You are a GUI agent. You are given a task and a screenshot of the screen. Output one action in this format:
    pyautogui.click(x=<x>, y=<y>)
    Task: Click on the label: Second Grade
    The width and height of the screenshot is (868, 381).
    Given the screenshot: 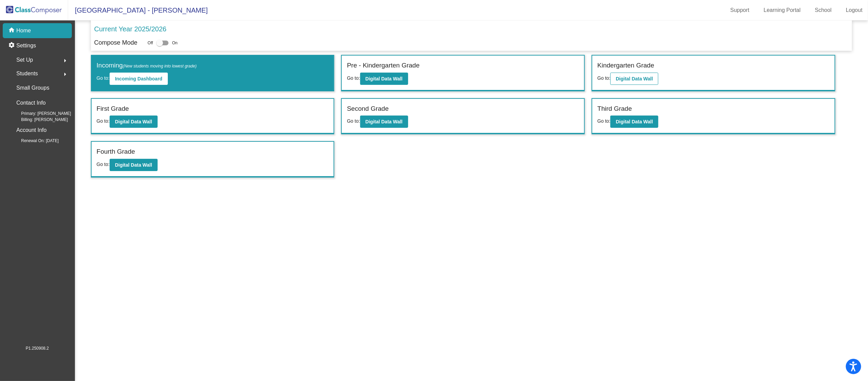 What is the action you would take?
    pyautogui.click(x=367, y=108)
    